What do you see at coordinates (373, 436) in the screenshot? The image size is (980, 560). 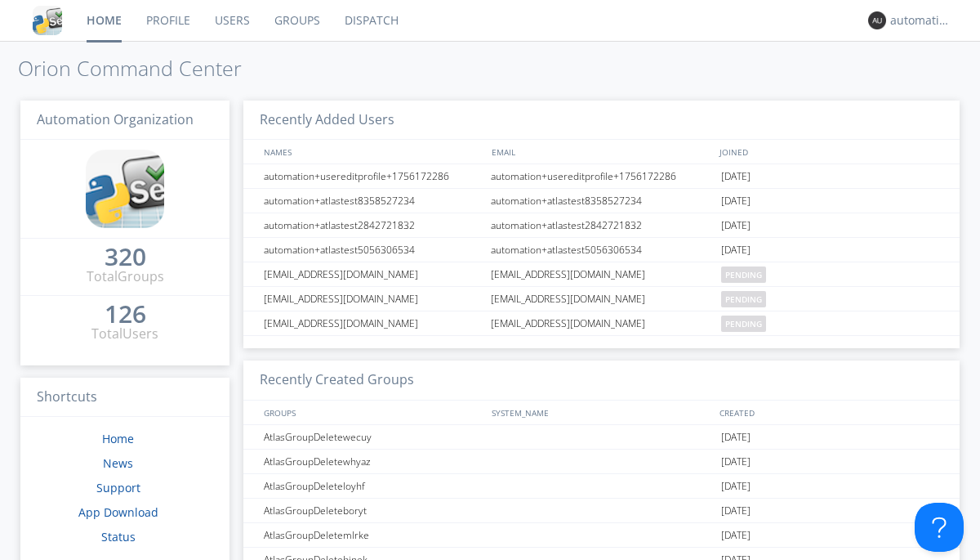 I see `div: AtlasGroupDeletewecuy` at bounding box center [373, 436].